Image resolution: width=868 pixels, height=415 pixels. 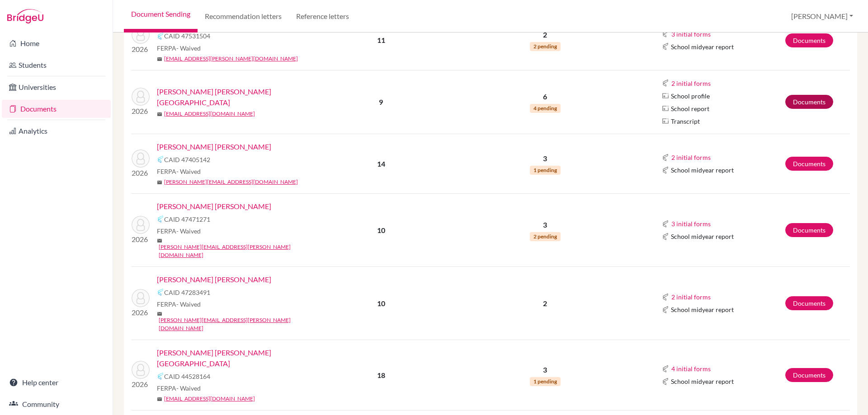 What do you see at coordinates (141, 96) in the screenshot?
I see `img: Díaz Salazar, Sofia` at bounding box center [141, 96].